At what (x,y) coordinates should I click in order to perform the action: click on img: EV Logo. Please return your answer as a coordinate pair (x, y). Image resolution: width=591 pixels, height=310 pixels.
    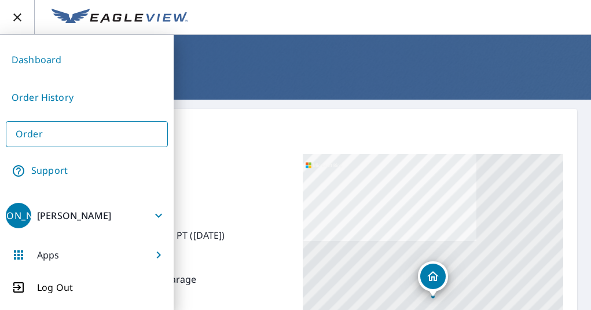
    Looking at the image, I should click on (120, 17).